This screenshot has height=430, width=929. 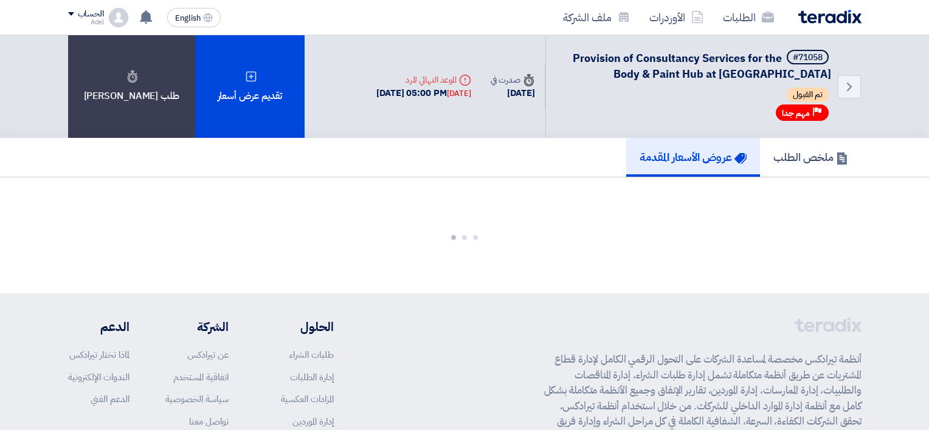 I want to click on a: الندوات الإلكترونية, so click(x=98, y=377).